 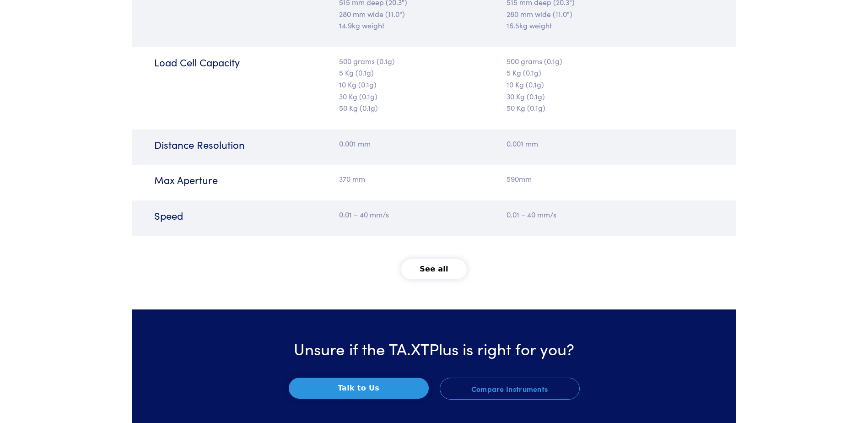 What do you see at coordinates (241, 144) in the screenshot?
I see `h6: Distance Resolution` at bounding box center [241, 144].